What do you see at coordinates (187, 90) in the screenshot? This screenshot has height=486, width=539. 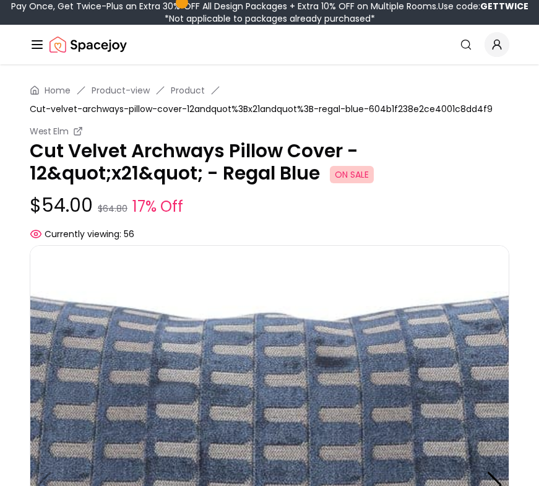 I see `a: Product` at bounding box center [187, 90].